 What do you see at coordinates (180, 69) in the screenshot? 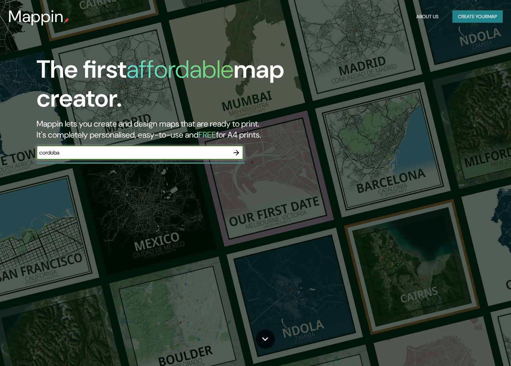
I see `h1: affordable` at bounding box center [180, 69].